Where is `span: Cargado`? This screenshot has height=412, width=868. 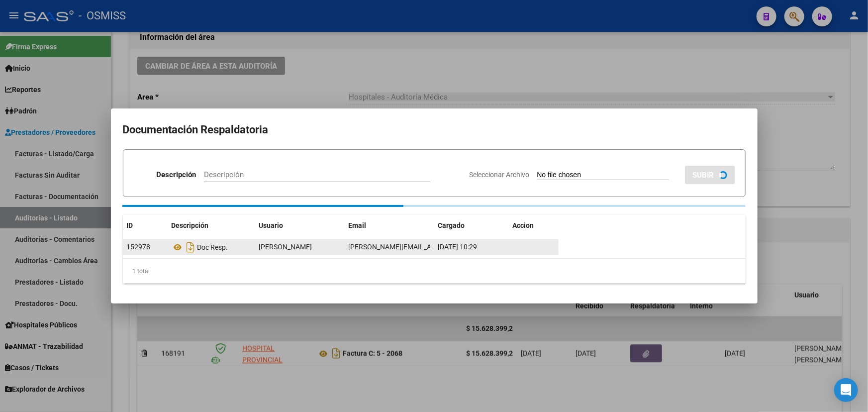
span: Cargado is located at coordinates (451, 225).